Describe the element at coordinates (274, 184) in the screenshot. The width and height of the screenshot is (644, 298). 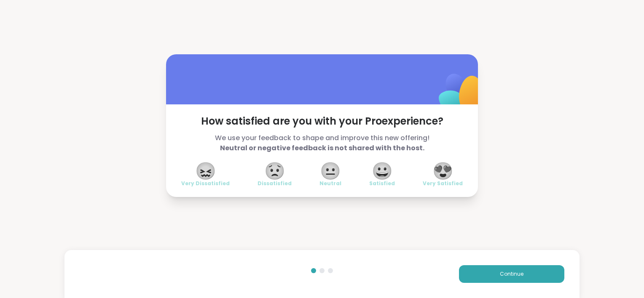
I see `span: Dissatisfied` at that location.